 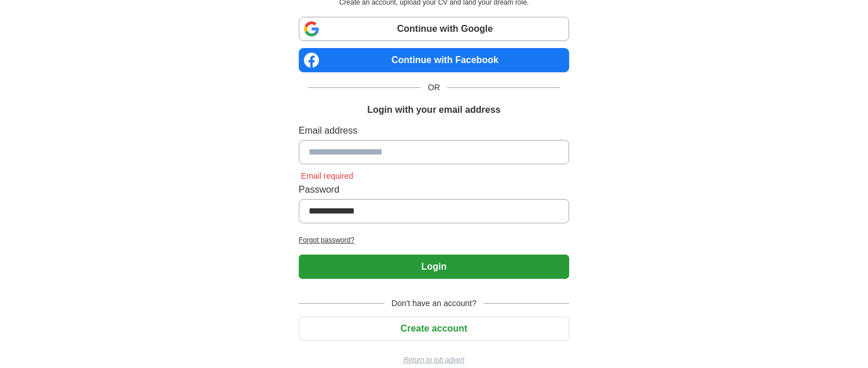 I want to click on h1: Login with your email address, so click(x=434, y=110).